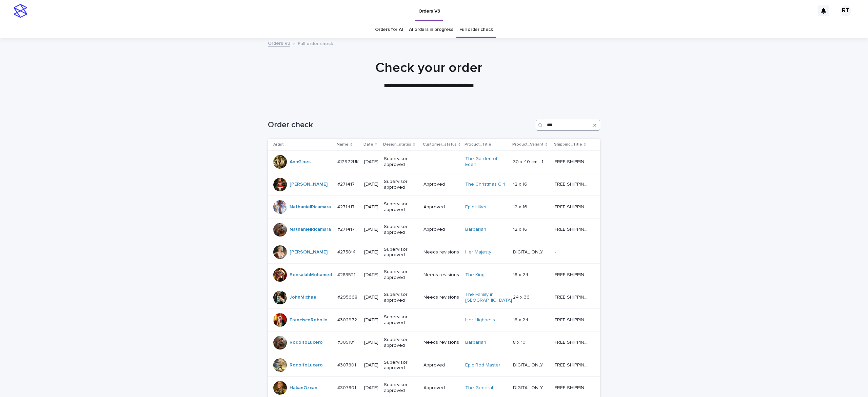 The width and height of the screenshot is (868, 397). I want to click on a: AI orders in progress, so click(431, 30).